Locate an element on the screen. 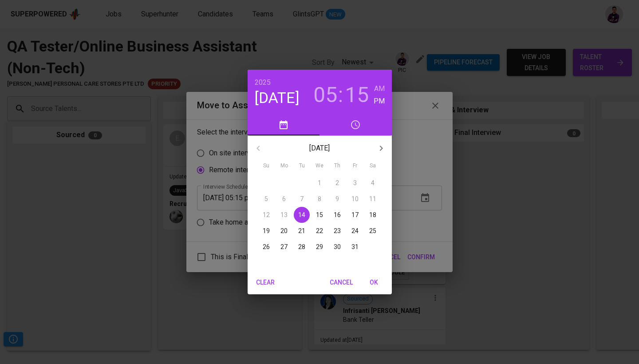 This screenshot has width=639, height=364. p: 31 is located at coordinates (355, 247).